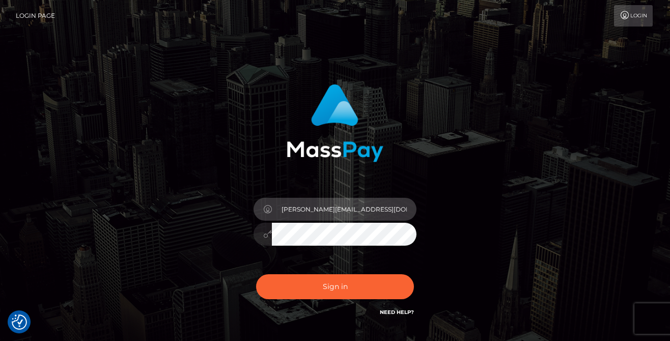 The width and height of the screenshot is (670, 341). Describe the element at coordinates (19, 322) in the screenshot. I see `button: Consent Preferences` at that location.